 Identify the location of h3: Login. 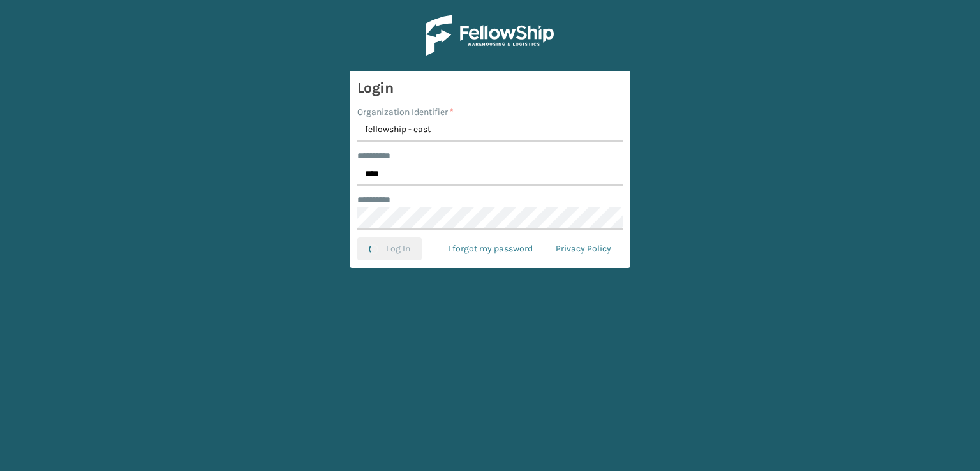
(490, 88).